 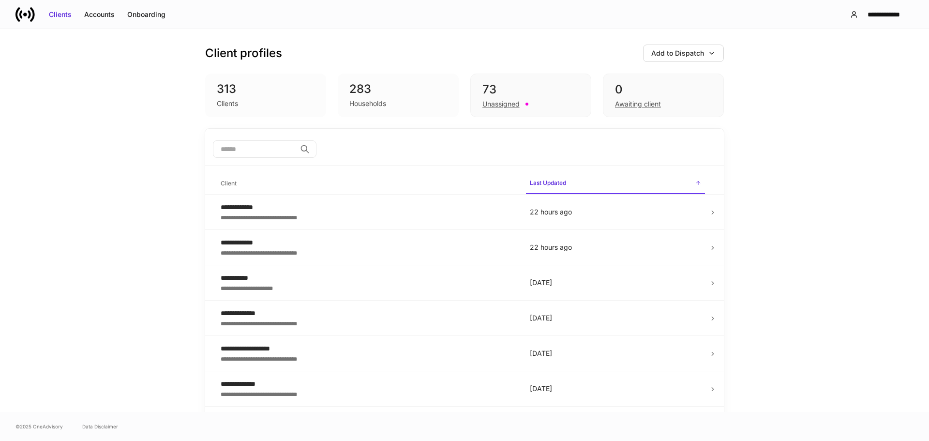 What do you see at coordinates (367, 183) in the screenshot?
I see `span: Client` at bounding box center [367, 183].